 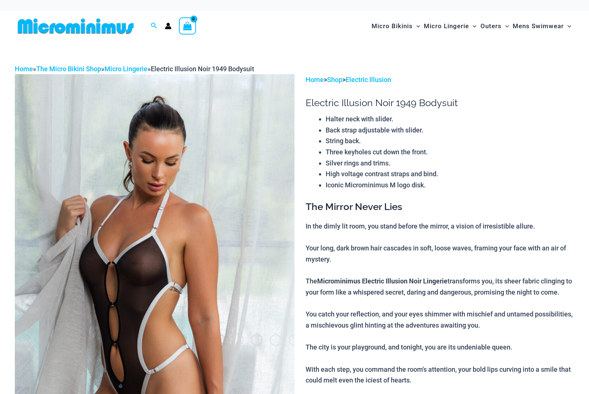 I want to click on li: Iconic Microminimus M logo disk., so click(x=450, y=185).